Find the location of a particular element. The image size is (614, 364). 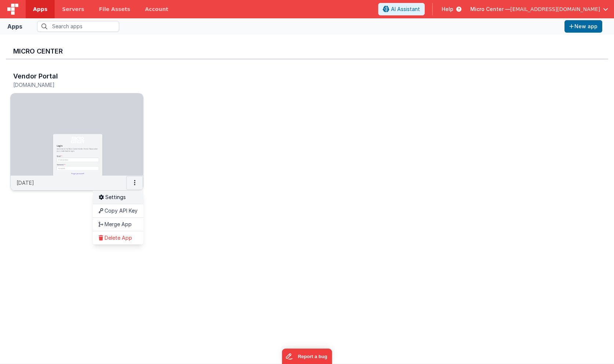

span: File Assets is located at coordinates (115, 9).